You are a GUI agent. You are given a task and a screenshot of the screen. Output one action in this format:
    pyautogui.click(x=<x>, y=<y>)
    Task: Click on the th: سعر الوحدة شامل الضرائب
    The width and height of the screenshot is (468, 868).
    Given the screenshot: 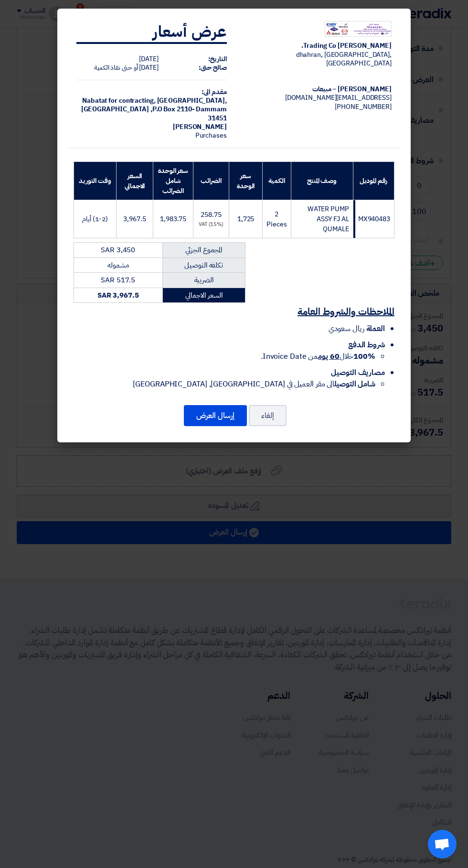 What is the action you would take?
    pyautogui.click(x=173, y=181)
    